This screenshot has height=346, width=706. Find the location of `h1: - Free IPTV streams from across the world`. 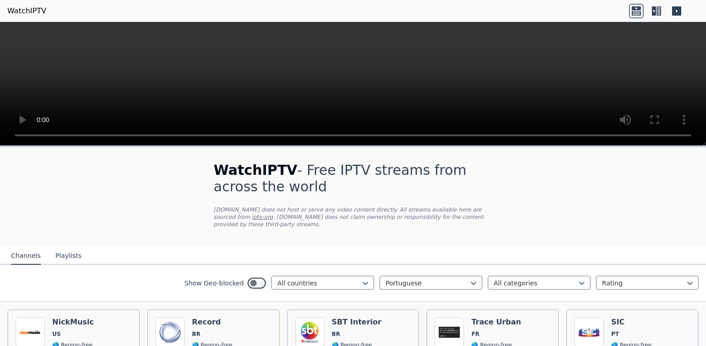

h1: - Free IPTV streams from across the world is located at coordinates (353, 178).